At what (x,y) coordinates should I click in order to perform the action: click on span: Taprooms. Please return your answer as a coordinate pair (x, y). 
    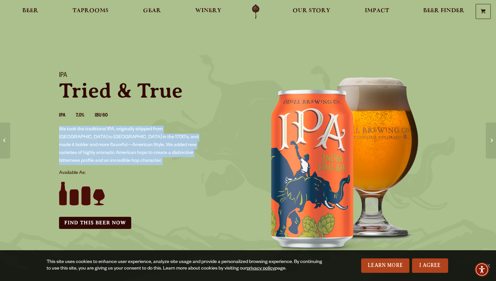
    Looking at the image, I should click on (91, 11).